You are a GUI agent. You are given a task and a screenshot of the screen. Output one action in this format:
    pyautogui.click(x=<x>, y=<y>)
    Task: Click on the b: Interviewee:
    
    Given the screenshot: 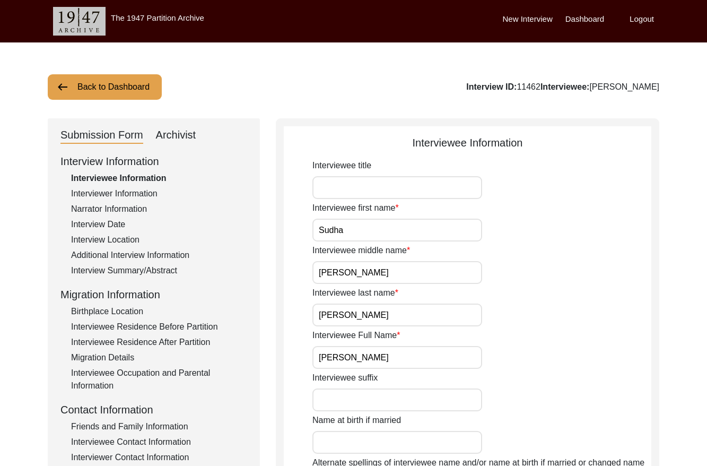 What is the action you would take?
    pyautogui.click(x=565, y=86)
    